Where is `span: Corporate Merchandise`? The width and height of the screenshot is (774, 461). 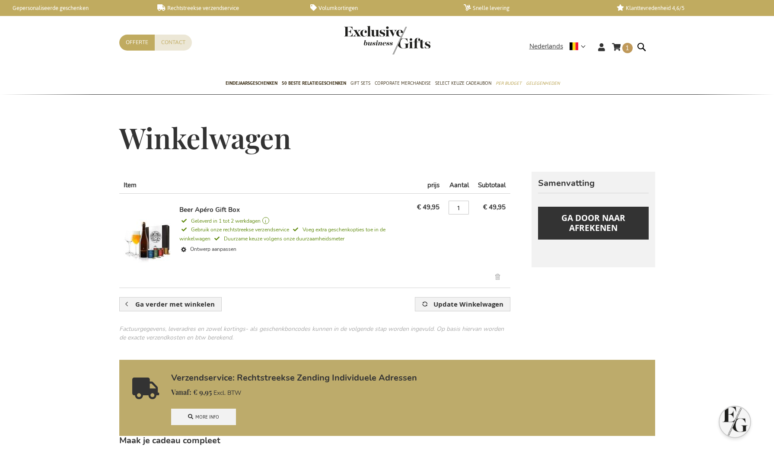
span: Corporate Merchandise is located at coordinates (403, 83).